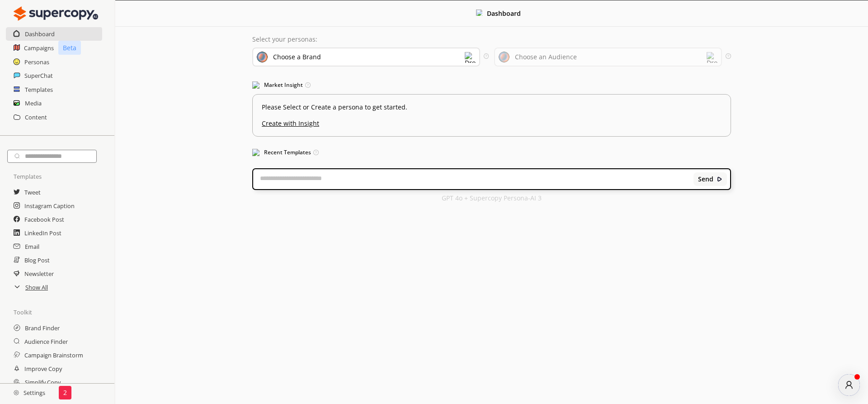  I want to click on h2: Newsletter, so click(39, 273).